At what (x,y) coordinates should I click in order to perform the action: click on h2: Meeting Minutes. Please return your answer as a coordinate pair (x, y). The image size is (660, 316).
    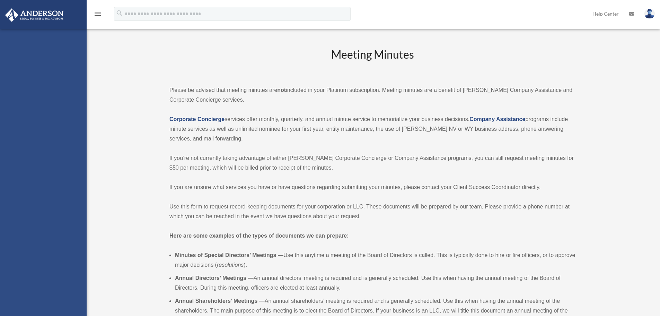
    Looking at the image, I should click on (372, 61).